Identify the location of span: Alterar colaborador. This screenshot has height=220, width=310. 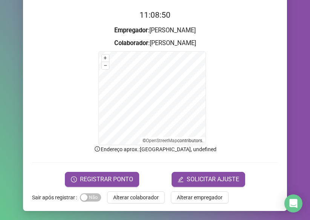
(136, 198).